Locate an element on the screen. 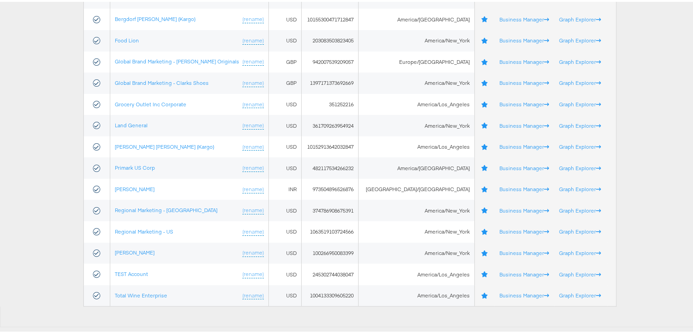  td: 1397171373692669 is located at coordinates (330, 81).